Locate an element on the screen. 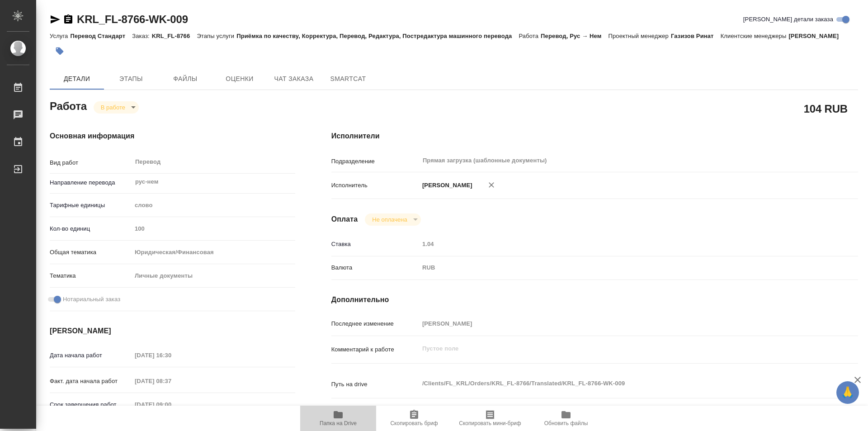  button: Скопировать бриф is located at coordinates (414, 418).